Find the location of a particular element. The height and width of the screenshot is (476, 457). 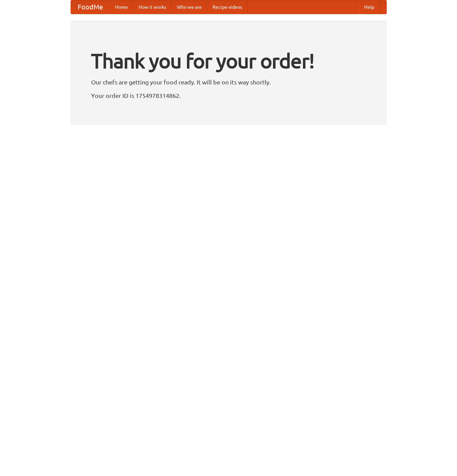

a: Who we are is located at coordinates (189, 7).